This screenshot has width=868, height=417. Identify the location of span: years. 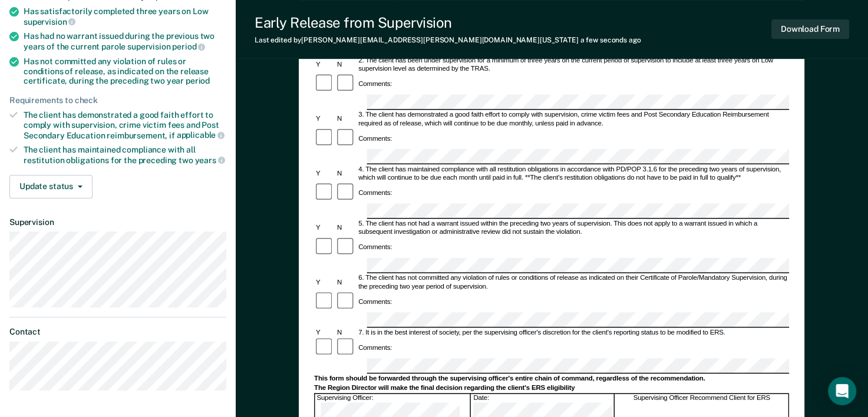
(210, 160).